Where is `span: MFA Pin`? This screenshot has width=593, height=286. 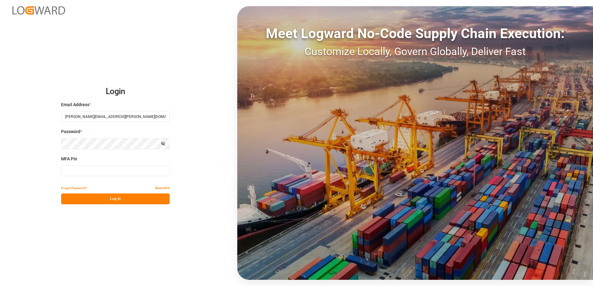
span: MFA Pin is located at coordinates (69, 159).